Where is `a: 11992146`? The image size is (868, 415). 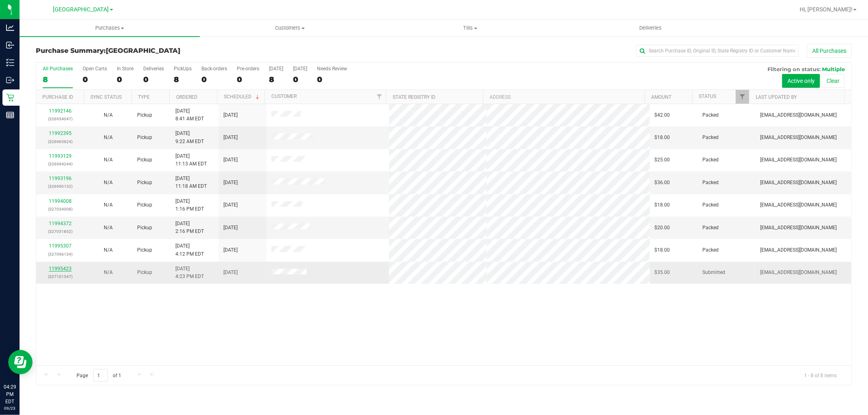 a: 11992146 is located at coordinates (60, 111).